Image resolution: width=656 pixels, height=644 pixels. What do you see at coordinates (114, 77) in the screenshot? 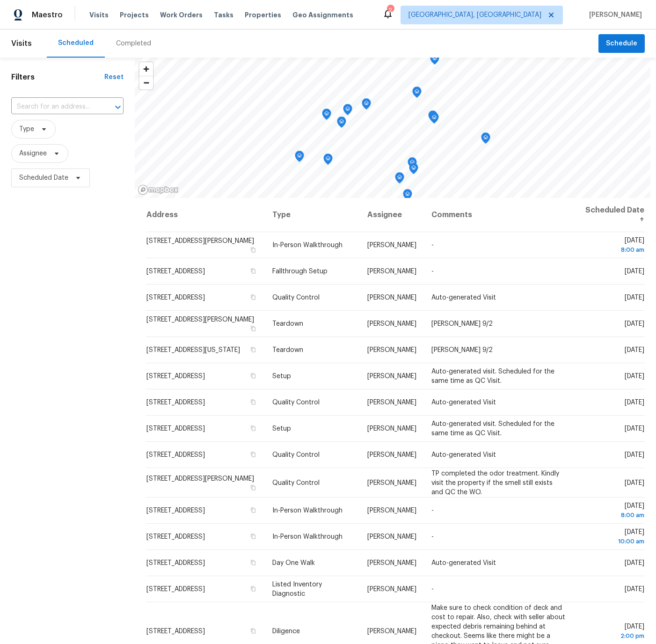
I see `div: Reset` at bounding box center [114, 77].